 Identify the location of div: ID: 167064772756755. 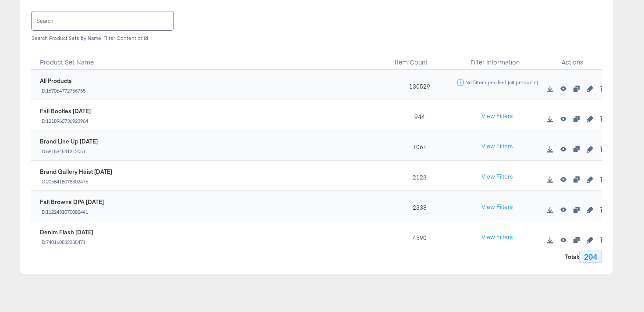
(63, 91).